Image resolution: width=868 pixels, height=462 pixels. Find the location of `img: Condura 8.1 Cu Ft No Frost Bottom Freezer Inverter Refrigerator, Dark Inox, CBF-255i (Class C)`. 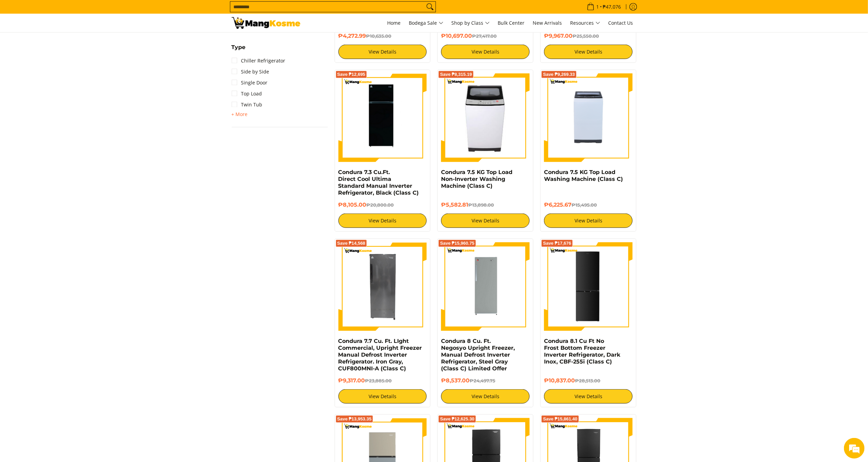

img: Condura 8.1 Cu Ft No Frost Bottom Freezer Inverter Refrigerator, Dark Inox, CBF-255i (Class C) is located at coordinates (588, 287).